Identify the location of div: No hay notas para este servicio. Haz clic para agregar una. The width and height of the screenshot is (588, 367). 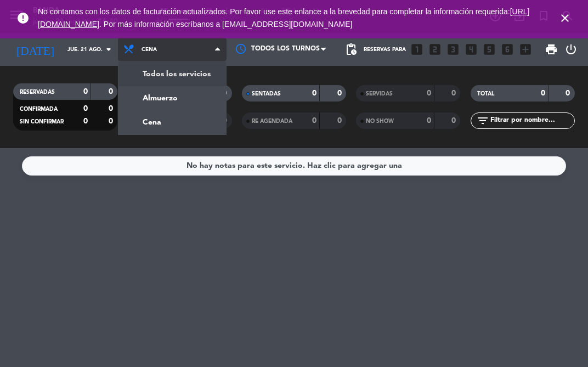
(294, 166).